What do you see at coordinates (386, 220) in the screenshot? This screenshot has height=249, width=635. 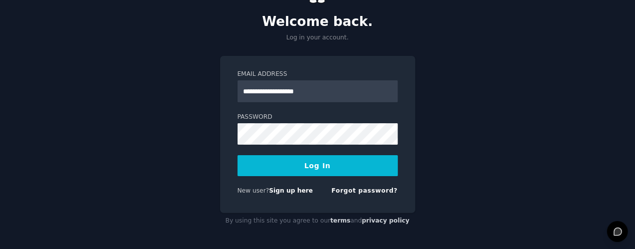 I see `a: privacy policy` at bounding box center [386, 220].